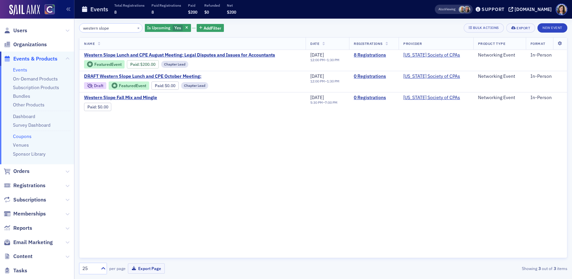 This screenshot has width=572, height=279. What do you see at coordinates (25, 10) in the screenshot?
I see `a: SailAMX` at bounding box center [25, 10].